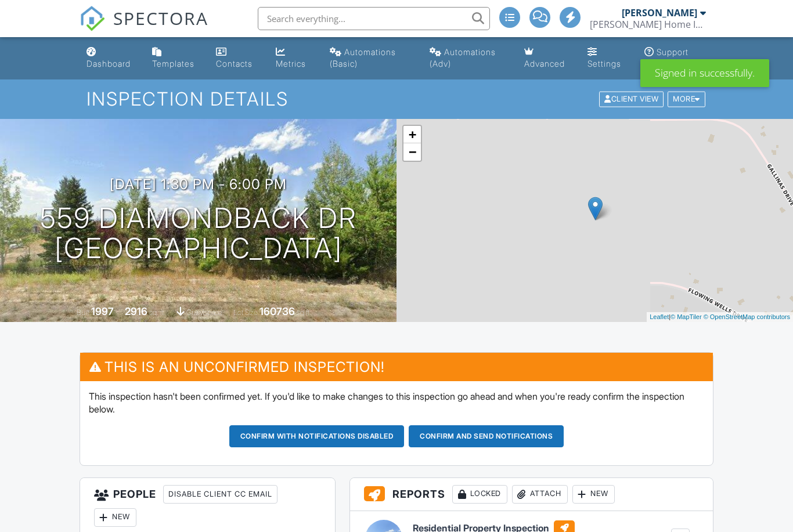  What do you see at coordinates (246, 312) in the screenshot?
I see `span: Lot Size` at bounding box center [246, 312].